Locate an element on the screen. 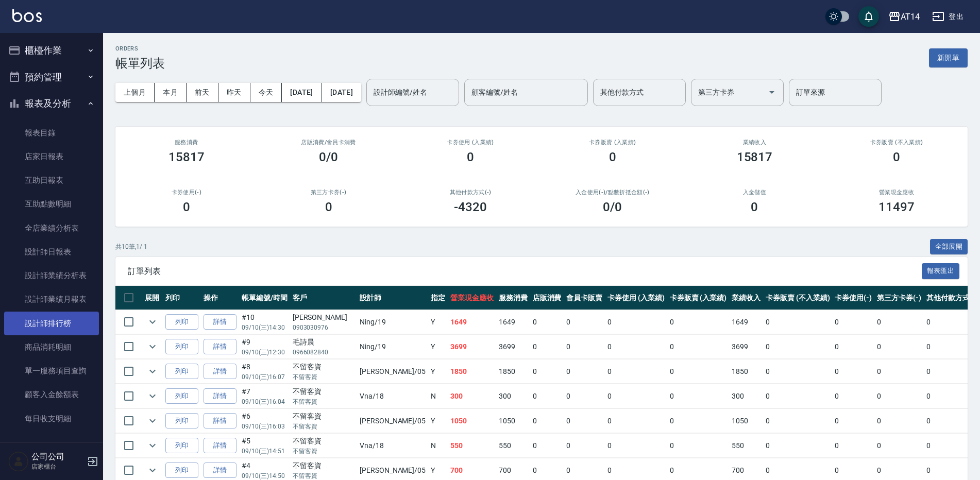 The width and height of the screenshot is (980, 480). a: 互助日報表 is located at coordinates (52, 180).